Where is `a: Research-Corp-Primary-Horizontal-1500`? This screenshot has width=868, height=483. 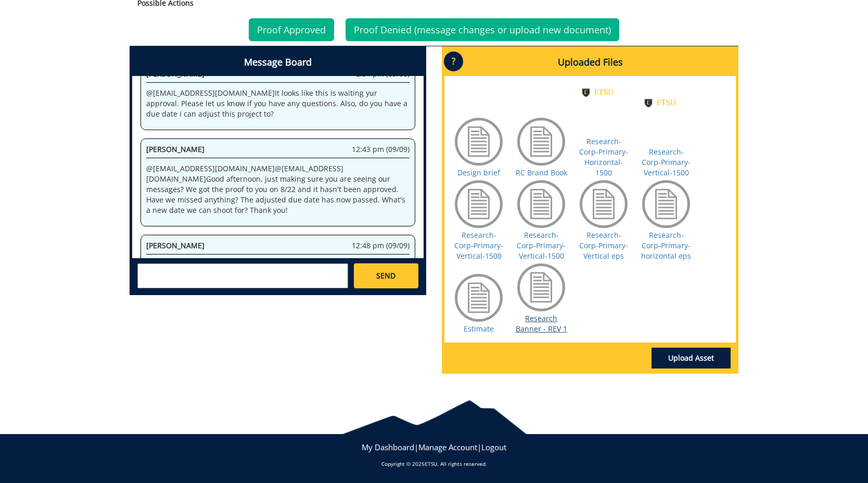
a: Research-Corp-Primary-Horizontal-1500 is located at coordinates (604, 157).